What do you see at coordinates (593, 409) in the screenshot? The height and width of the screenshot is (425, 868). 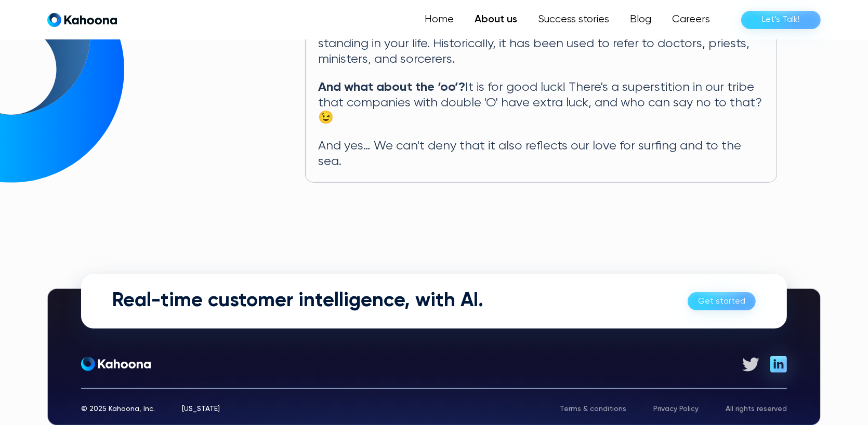 I see `div: Terms & conditions` at bounding box center [593, 409].